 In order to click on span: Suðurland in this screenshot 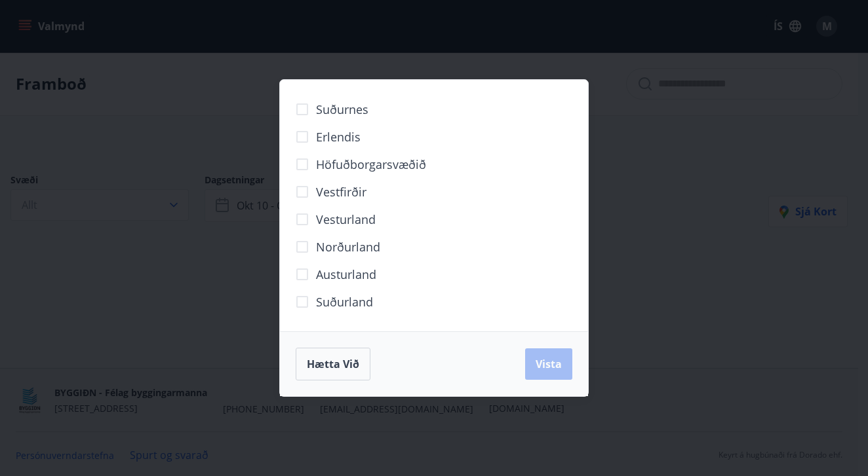, I will do `click(344, 302)`.